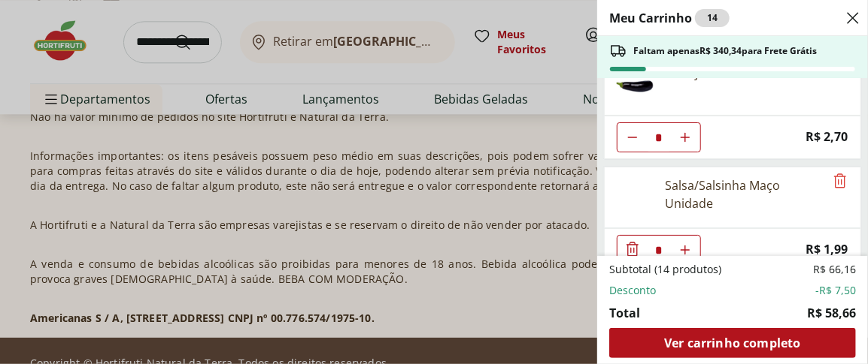 Image resolution: width=868 pixels, height=364 pixels. What do you see at coordinates (827, 249) in the screenshot?
I see `span: R$ 1,99` at bounding box center [827, 249].